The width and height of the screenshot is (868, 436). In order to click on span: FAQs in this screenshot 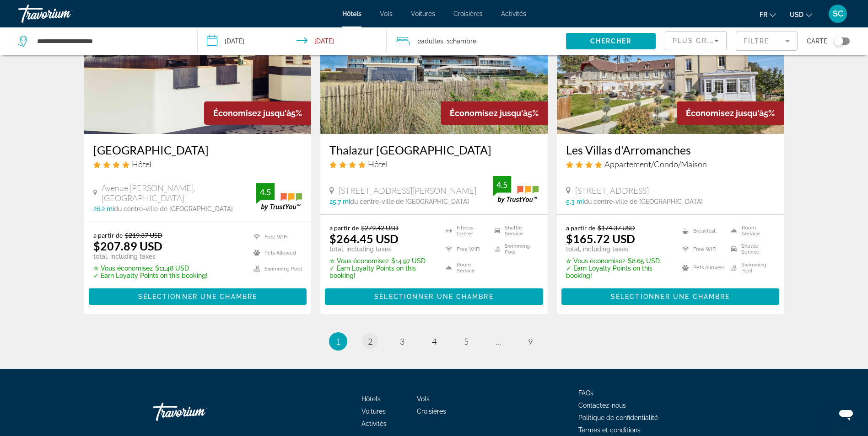, I will do `click(585, 393)`.